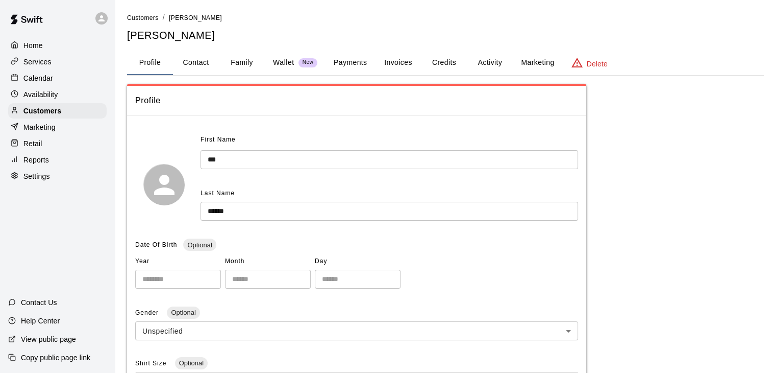  Describe the element at coordinates (41, 94) in the screenshot. I see `p: Availability` at that location.